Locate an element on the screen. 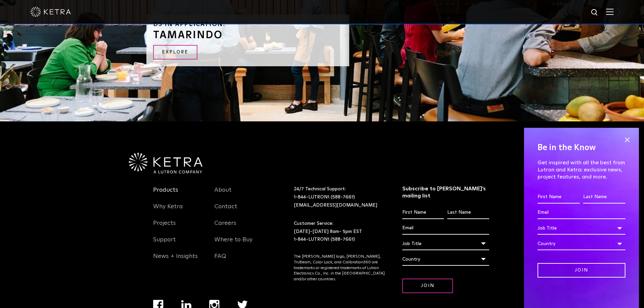  a: About is located at coordinates (223, 194).